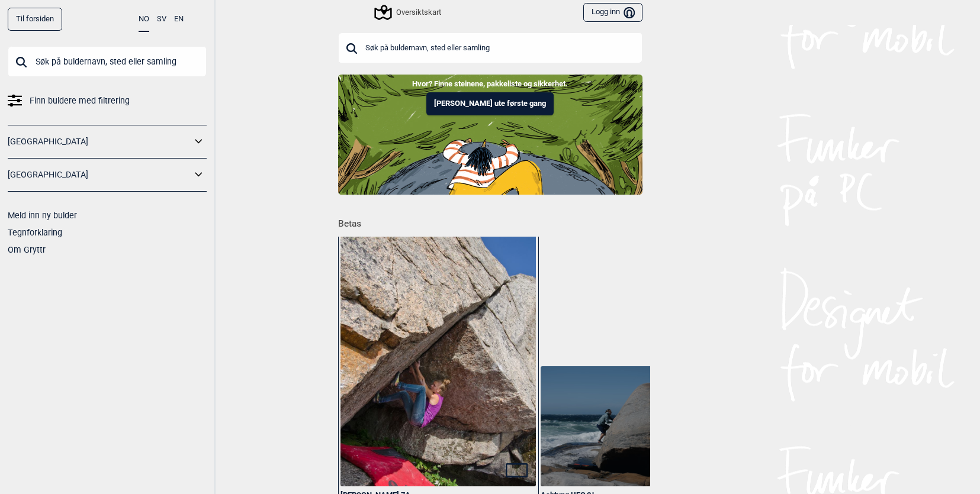 The image size is (980, 494). Describe the element at coordinates (144, 20) in the screenshot. I see `button: NO` at that location.